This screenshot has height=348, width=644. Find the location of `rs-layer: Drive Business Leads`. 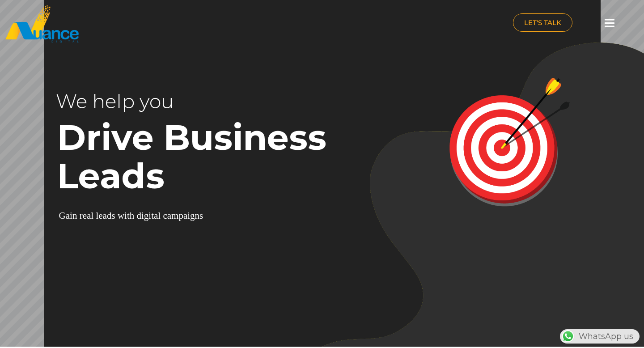

rs-layer: Drive Business Leads is located at coordinates (209, 157).